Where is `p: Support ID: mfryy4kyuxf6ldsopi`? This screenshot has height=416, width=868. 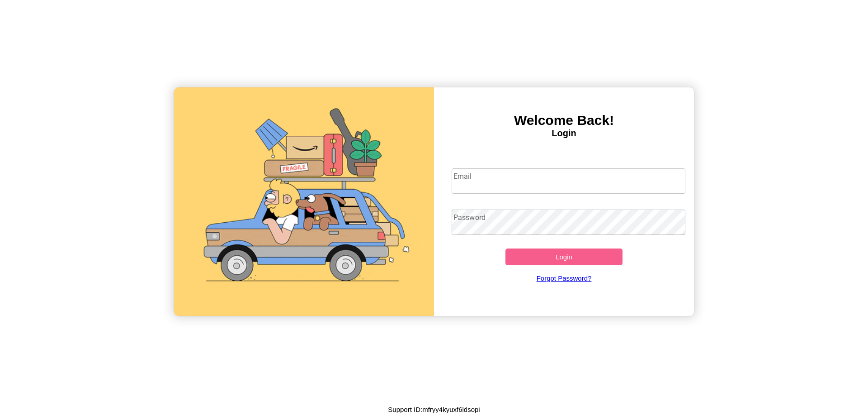
p: Support ID: mfryy4kyuxf6ldsopi is located at coordinates (434, 409).